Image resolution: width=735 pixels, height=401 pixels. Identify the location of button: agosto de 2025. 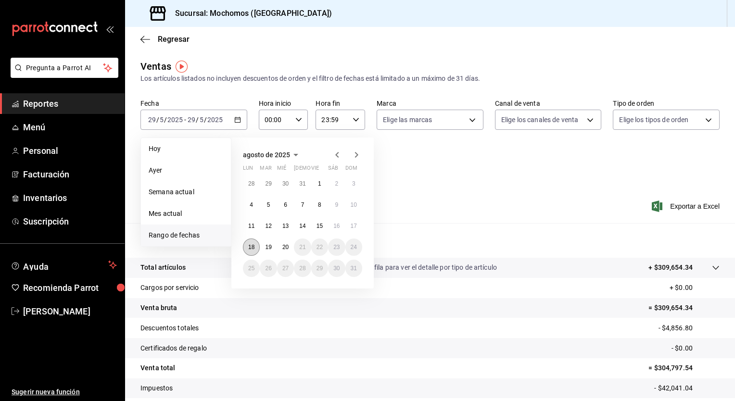
(272, 155).